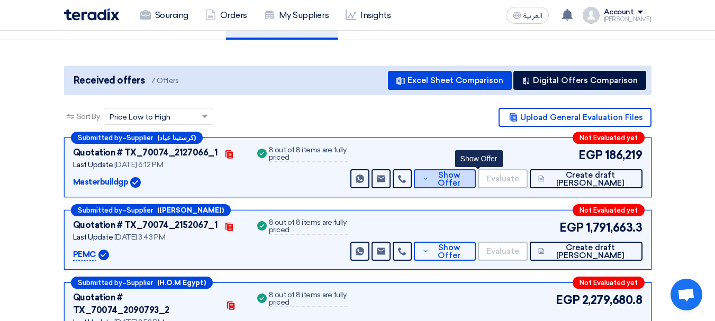  What do you see at coordinates (579, 80) in the screenshot?
I see `button: Digital Offers Comparison` at bounding box center [579, 80].